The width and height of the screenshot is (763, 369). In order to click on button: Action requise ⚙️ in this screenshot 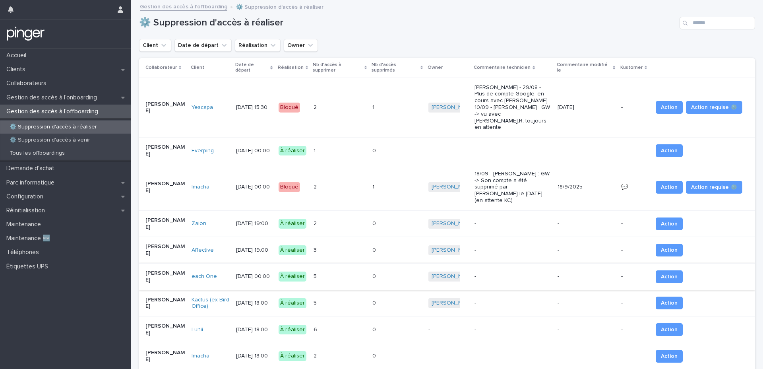, I will do `click(714, 187)`.